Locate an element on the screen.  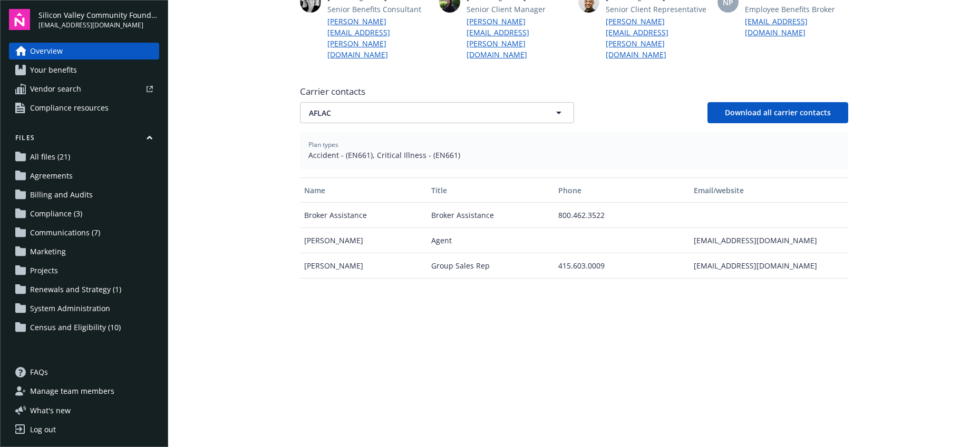
span: Projects is located at coordinates (44, 271).